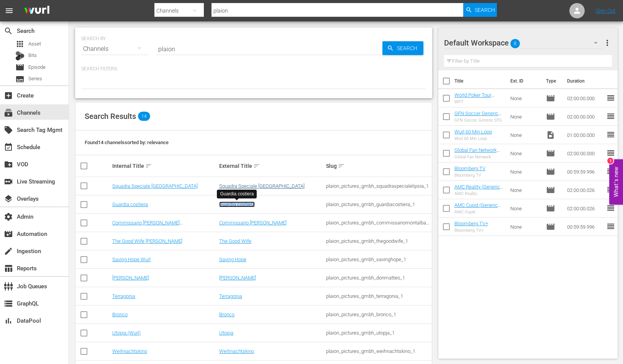 The image size is (623, 364). Describe the element at coordinates (271, 166) in the screenshot. I see `div: External Title` at that location.